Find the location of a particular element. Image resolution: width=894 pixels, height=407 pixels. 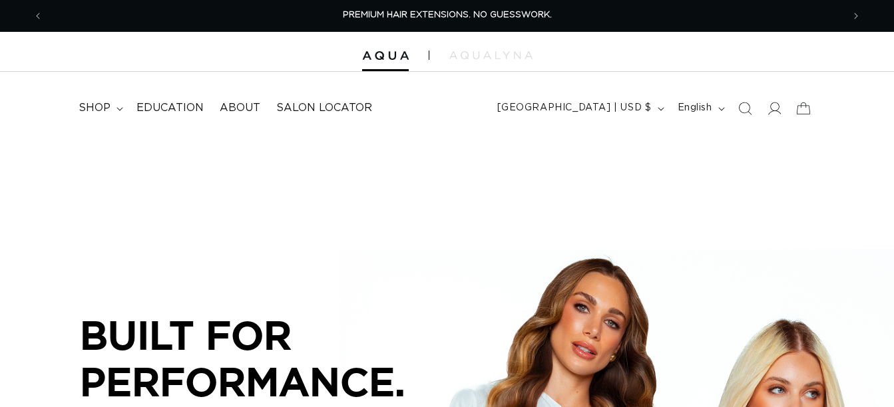

a: About is located at coordinates (240, 108).